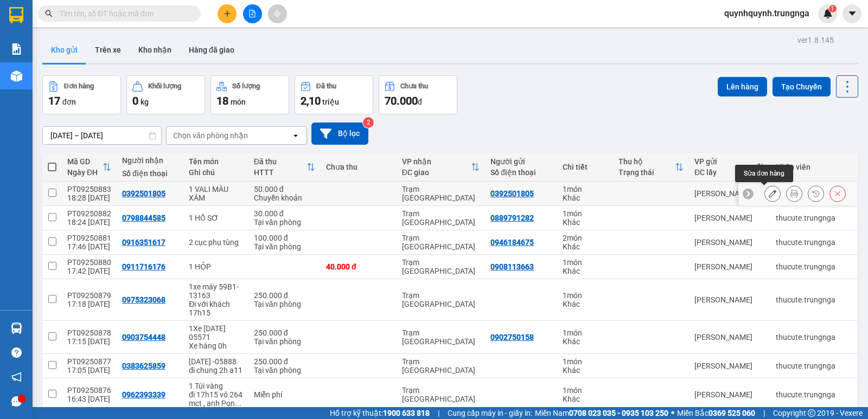 The image size is (868, 419). I want to click on div: Chưa thu, so click(358, 167).